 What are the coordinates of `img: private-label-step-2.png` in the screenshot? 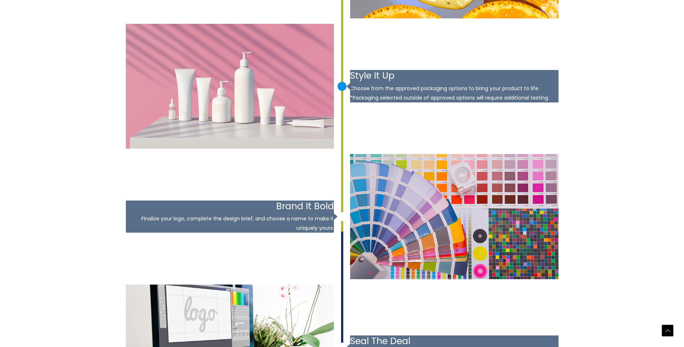 It's located at (230, 86).